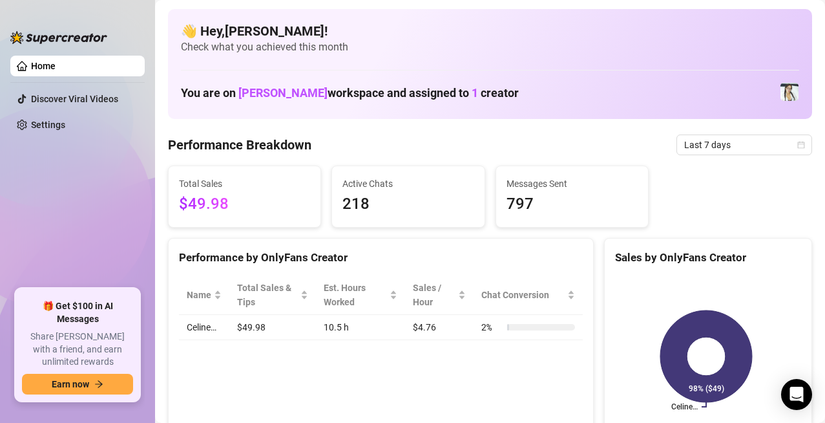  Describe the element at coordinates (199, 295) in the screenshot. I see `span: Name` at that location.